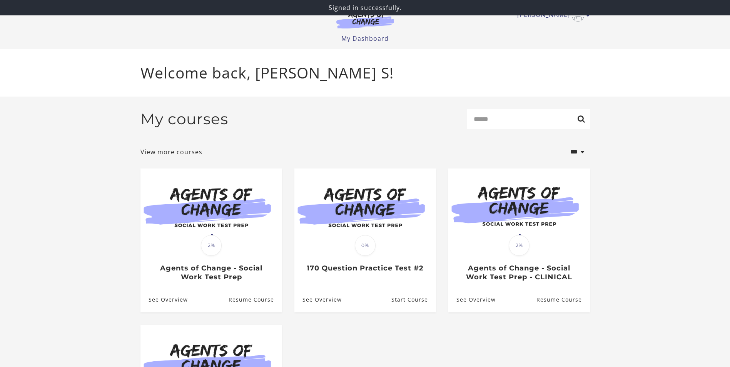  What do you see at coordinates (255, 300) in the screenshot?
I see `a: Agents of Change - Social Work Test Prep: Resume Course` at bounding box center [255, 300].